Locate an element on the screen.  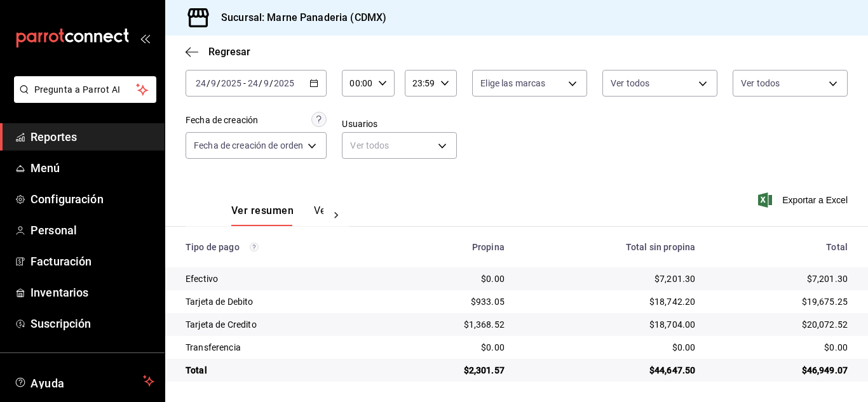
span: Pregunta a Parrot AI is located at coordinates (85, 89).